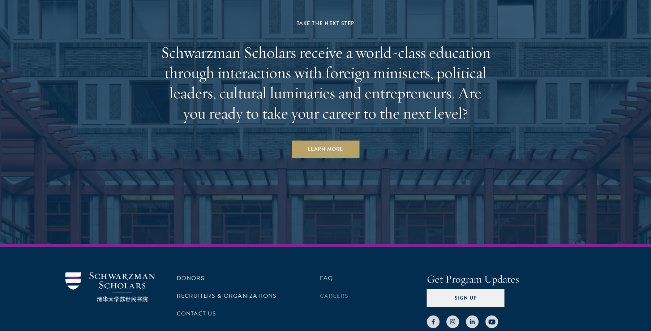 The image size is (651, 331). I want to click on h4: Get Program Updates, so click(507, 280).